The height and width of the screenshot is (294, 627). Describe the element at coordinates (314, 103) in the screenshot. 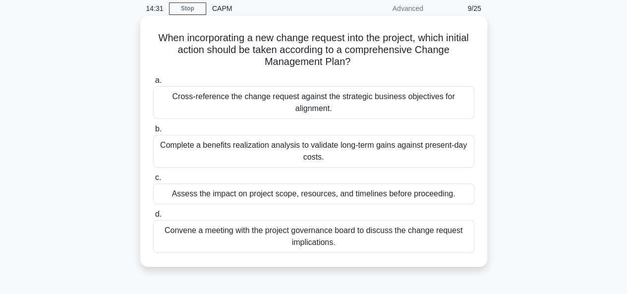

I see `div: Cross-reference the change request against the strategic business objectives for alignment.` at that location.